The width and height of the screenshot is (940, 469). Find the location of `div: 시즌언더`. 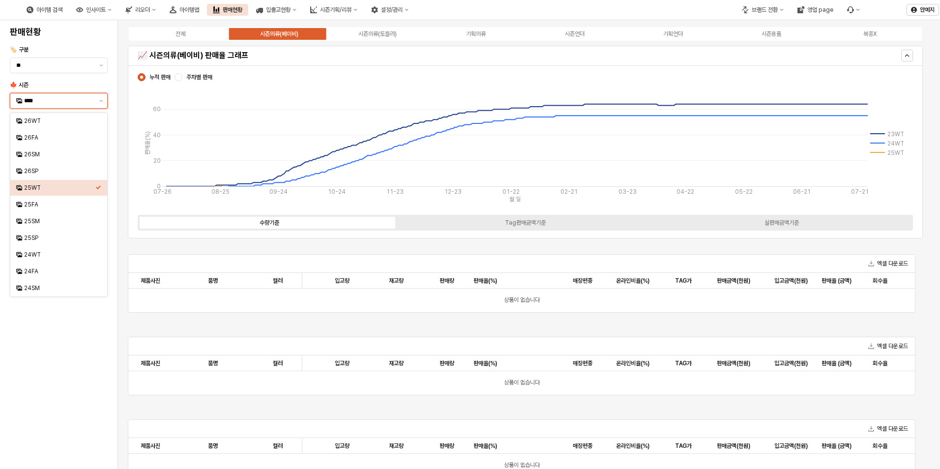

div: 시즌언더 is located at coordinates (575, 34).